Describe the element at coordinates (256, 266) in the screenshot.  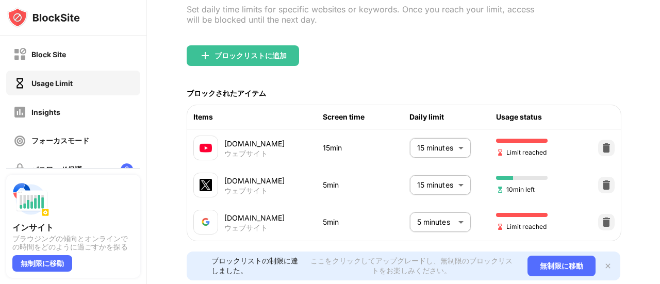
I see `div: ブロックリストの制限に達しました。` at that location.